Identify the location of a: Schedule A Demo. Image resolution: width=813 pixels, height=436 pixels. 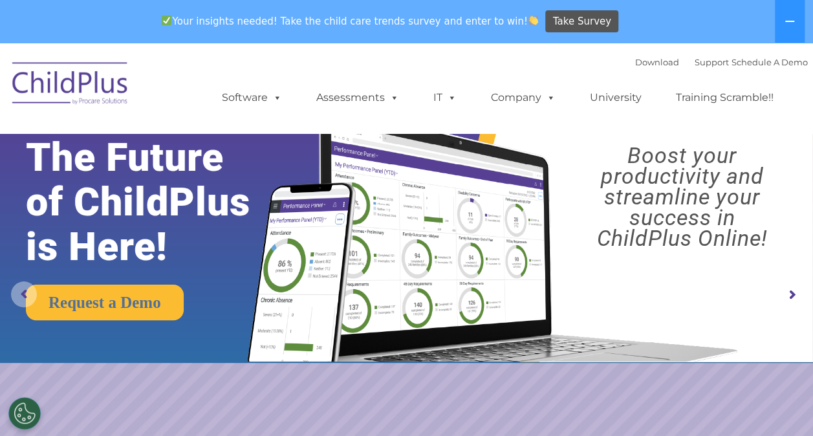
(770, 62).